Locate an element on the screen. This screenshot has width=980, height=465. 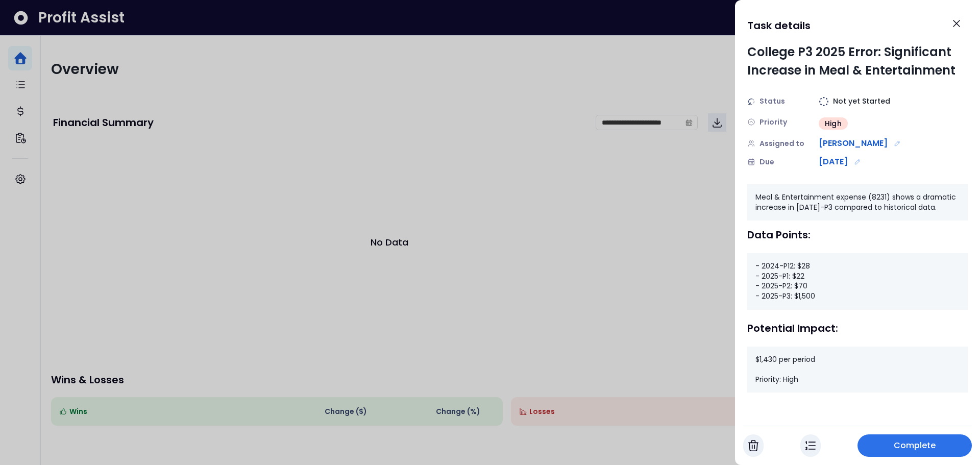
button: Close is located at coordinates (956, 24).